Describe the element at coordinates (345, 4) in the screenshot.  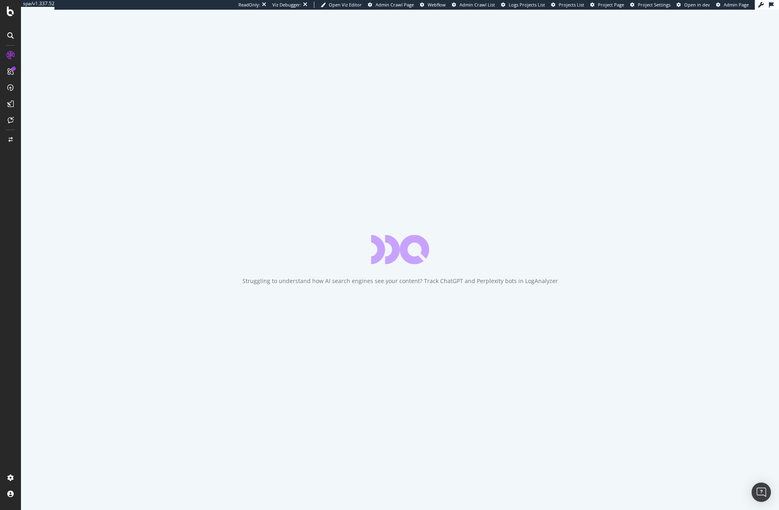
I see `span: Open Viz Editor` at that location.